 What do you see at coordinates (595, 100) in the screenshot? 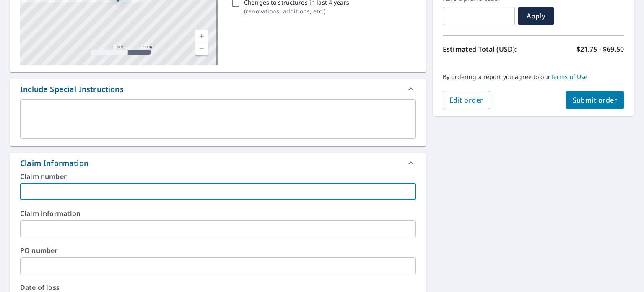
I see `button: Submit order` at bounding box center [595, 100].